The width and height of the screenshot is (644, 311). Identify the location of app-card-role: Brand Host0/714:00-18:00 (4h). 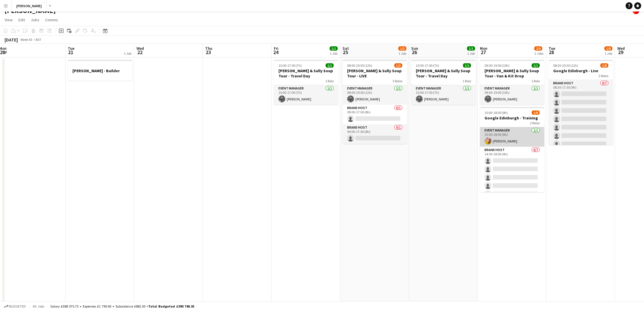
(512, 182).